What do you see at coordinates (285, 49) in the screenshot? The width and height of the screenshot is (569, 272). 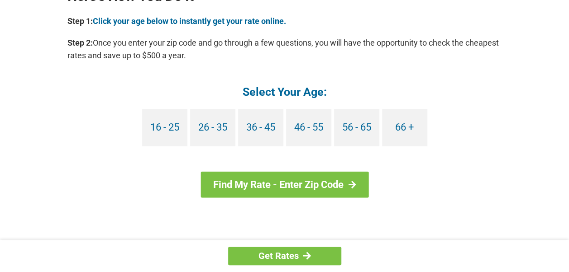 I see `p: Once you enter your zip code and go through a few questions, you will have the opportunity to che...` at bounding box center [285, 49].